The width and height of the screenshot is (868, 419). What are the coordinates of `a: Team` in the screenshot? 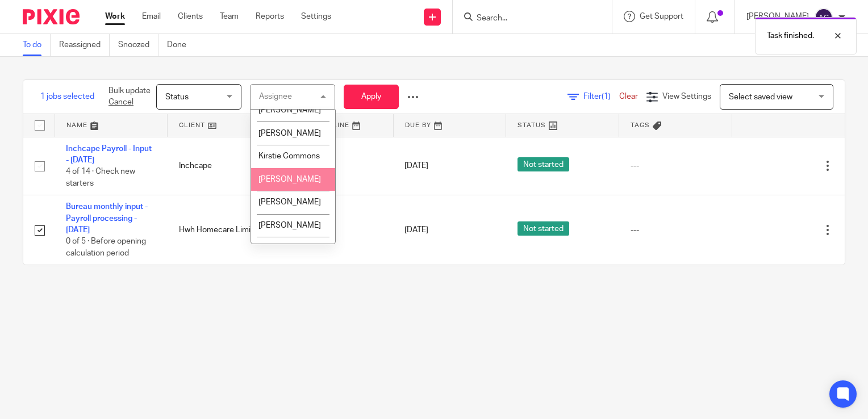 It's located at (229, 17).